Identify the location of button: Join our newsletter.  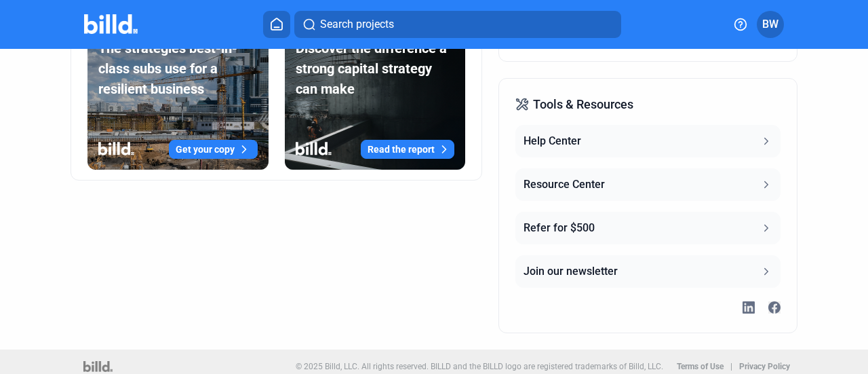
(648, 271).